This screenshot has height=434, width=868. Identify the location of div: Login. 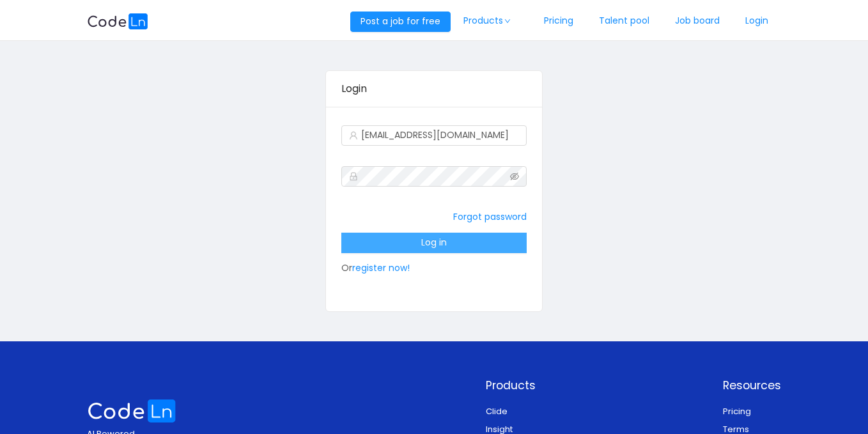
(434, 89).